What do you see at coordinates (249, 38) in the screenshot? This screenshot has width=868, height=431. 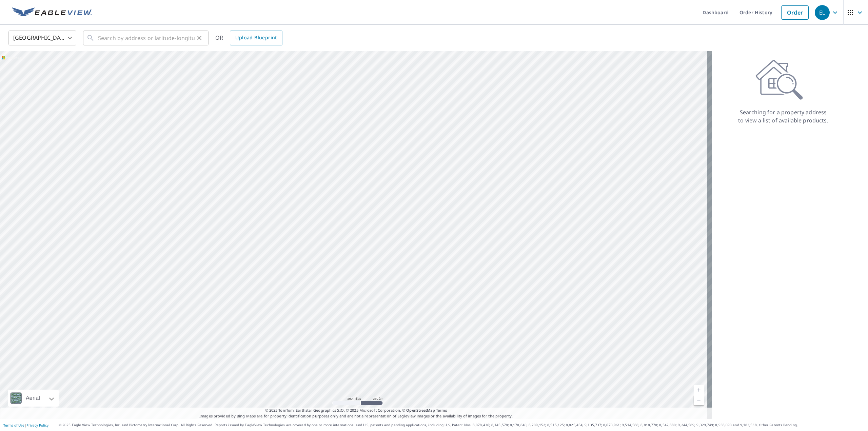 I see `div: OR` at bounding box center [249, 38].